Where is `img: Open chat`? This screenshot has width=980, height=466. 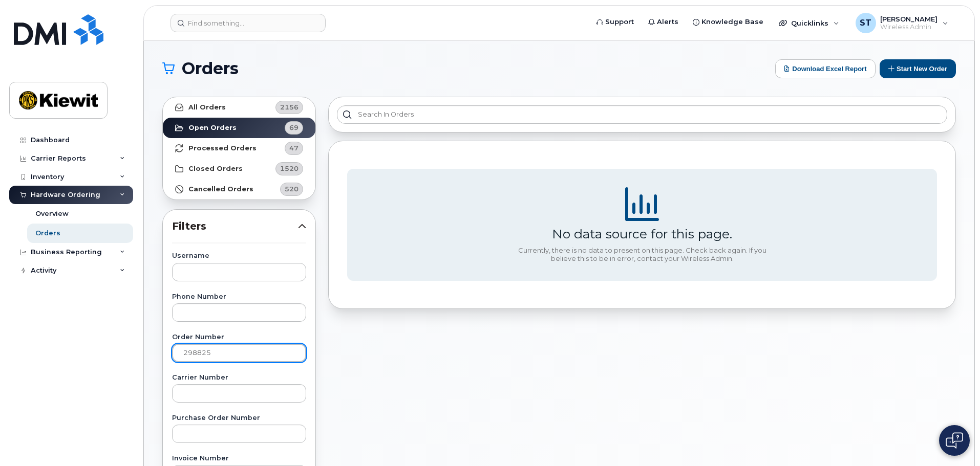 img: Open chat is located at coordinates (955, 441).